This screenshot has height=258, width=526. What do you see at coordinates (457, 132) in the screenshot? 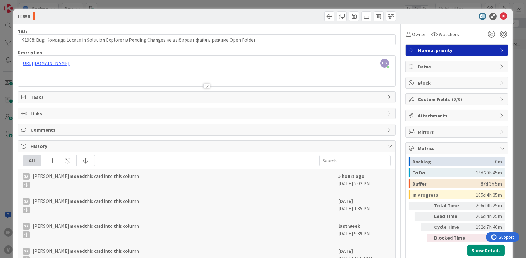
I see `span: Mirrors` at bounding box center [457, 132].